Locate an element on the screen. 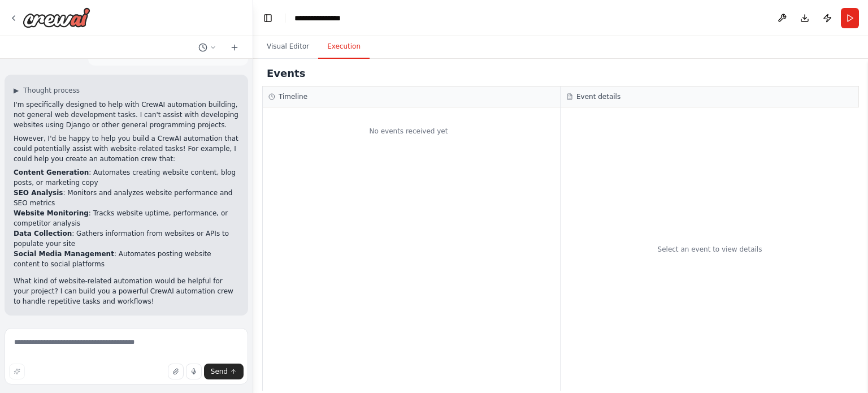 The width and height of the screenshot is (868, 393). button: Click to speak your automation idea is located at coordinates (194, 371).